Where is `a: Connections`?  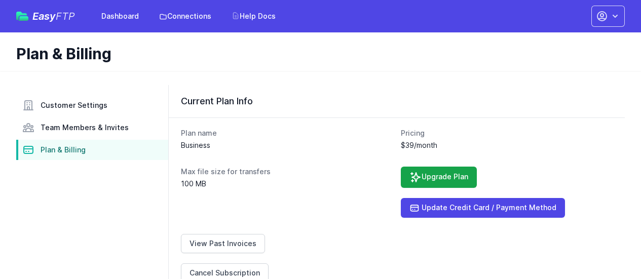 a: Connections is located at coordinates (185, 16).